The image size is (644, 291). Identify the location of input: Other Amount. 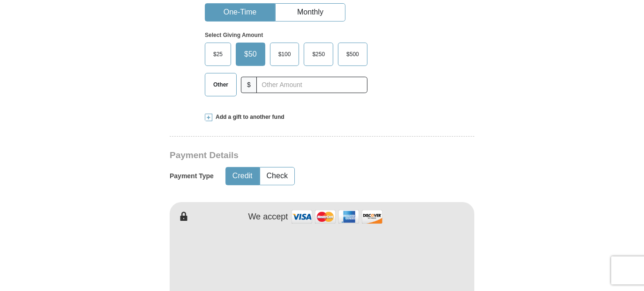
(312, 85).